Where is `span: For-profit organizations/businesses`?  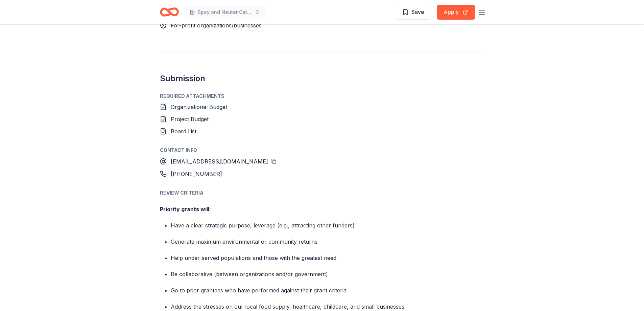 span: For-profit organizations/businesses is located at coordinates (216, 25).